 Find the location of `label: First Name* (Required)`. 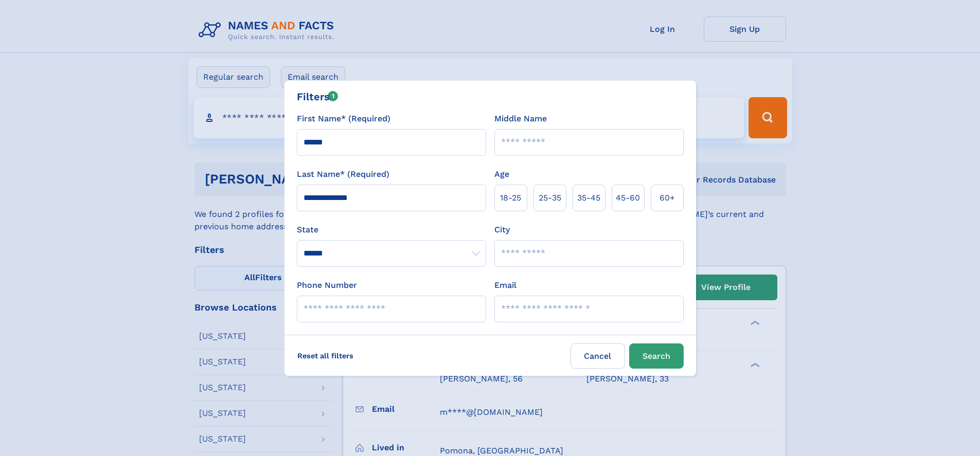

label: First Name* (Required) is located at coordinates (344, 119).